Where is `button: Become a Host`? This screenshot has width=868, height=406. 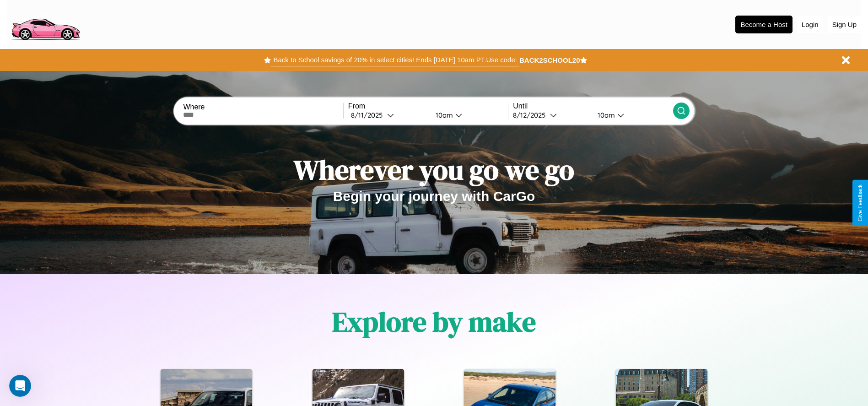
button: Become a Host is located at coordinates (764, 24).